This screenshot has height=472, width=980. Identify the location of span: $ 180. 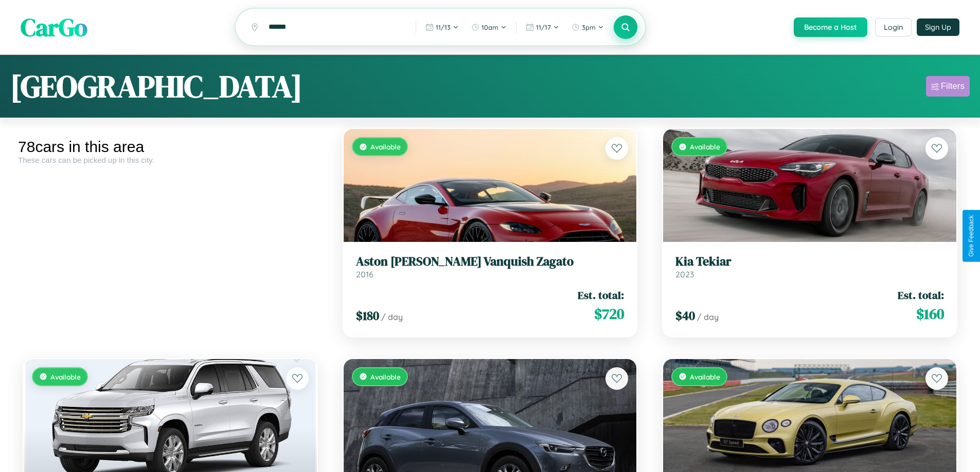
(367, 315).